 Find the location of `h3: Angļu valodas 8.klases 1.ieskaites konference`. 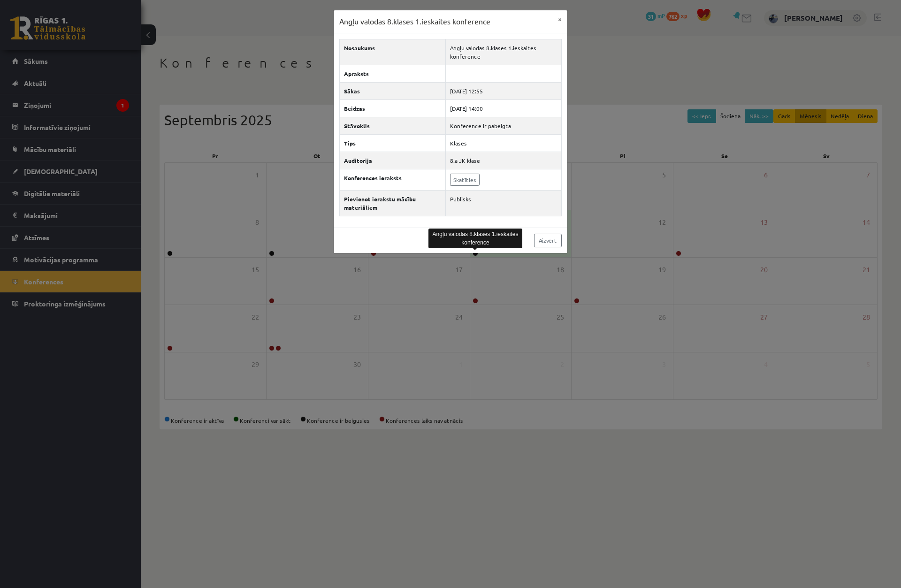

h3: Angļu valodas 8.klases 1.ieskaites konference is located at coordinates (415, 22).